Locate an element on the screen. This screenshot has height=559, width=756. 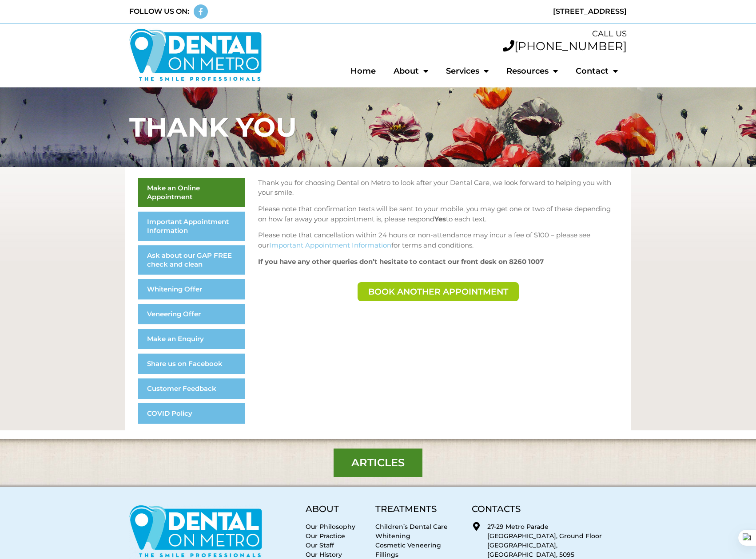
a: Home is located at coordinates (363, 71).